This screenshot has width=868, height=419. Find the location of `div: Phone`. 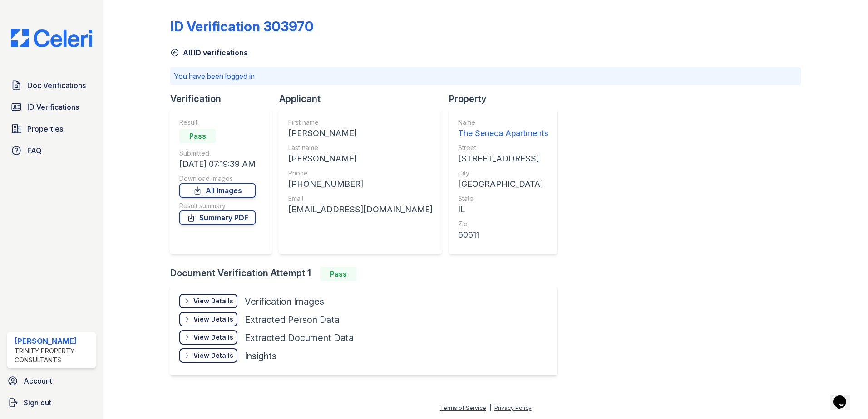

div: Phone is located at coordinates (360, 173).